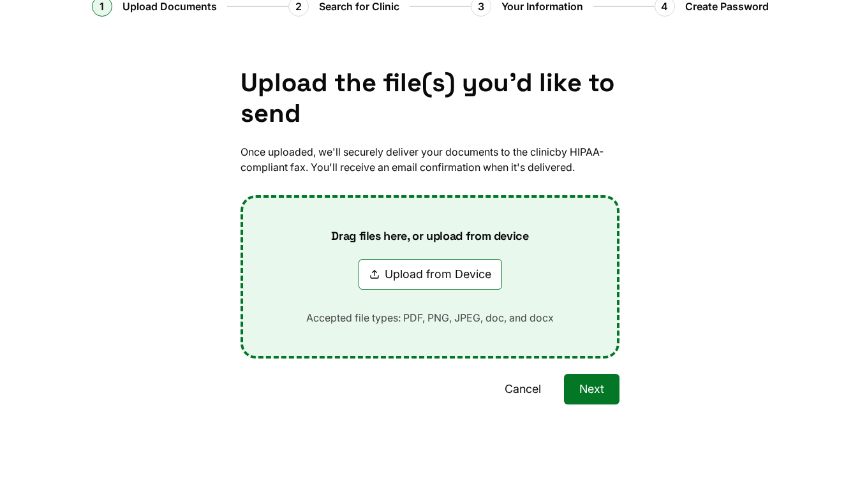 This screenshot has height=481, width=860. What do you see at coordinates (430, 160) in the screenshot?
I see `p: Once uploaded, we'll securely deliver your documents to the clinic by HIPAA-compliant fax. You'll...` at bounding box center [430, 160].